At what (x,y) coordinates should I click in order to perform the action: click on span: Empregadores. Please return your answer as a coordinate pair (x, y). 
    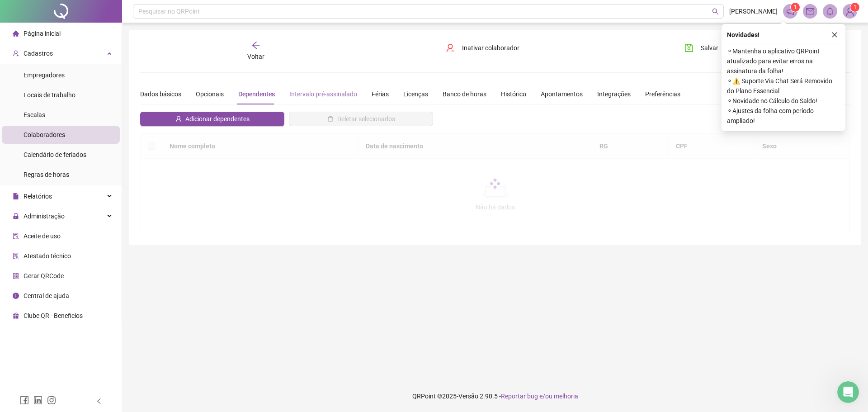
    Looking at the image, I should click on (44, 75).